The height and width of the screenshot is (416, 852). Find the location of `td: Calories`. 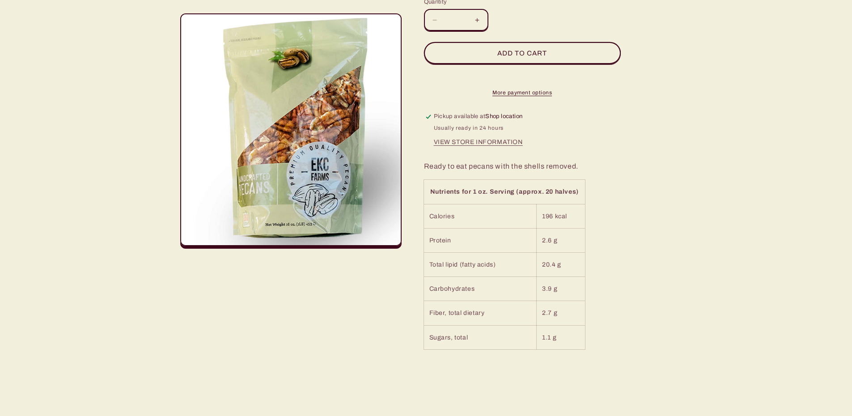

td: Calories is located at coordinates (480, 216).